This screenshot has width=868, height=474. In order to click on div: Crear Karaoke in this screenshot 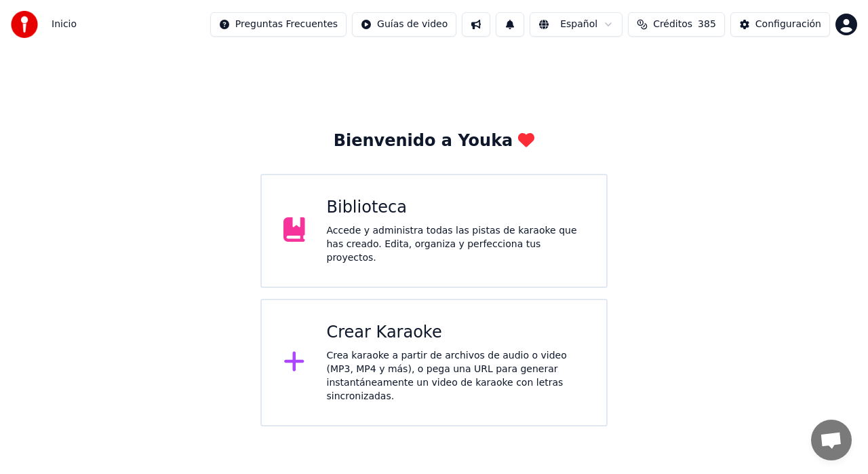, I will do `click(456, 333)`.